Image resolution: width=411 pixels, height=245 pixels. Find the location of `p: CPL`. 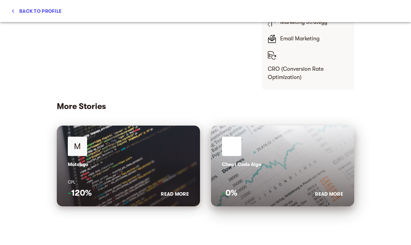

p: CPL is located at coordinates (128, 182).